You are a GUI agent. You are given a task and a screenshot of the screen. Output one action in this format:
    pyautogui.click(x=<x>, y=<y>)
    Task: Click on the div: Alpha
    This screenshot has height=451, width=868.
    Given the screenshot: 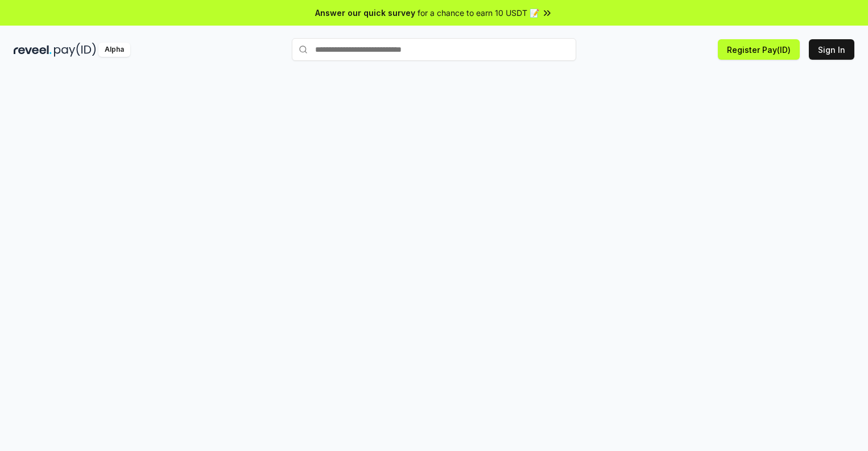 What is the action you would take?
    pyautogui.click(x=114, y=49)
    